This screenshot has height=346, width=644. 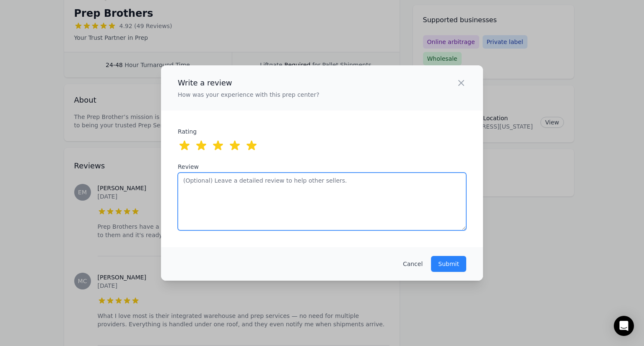 I want to click on h2: Write a review, so click(x=249, y=83).